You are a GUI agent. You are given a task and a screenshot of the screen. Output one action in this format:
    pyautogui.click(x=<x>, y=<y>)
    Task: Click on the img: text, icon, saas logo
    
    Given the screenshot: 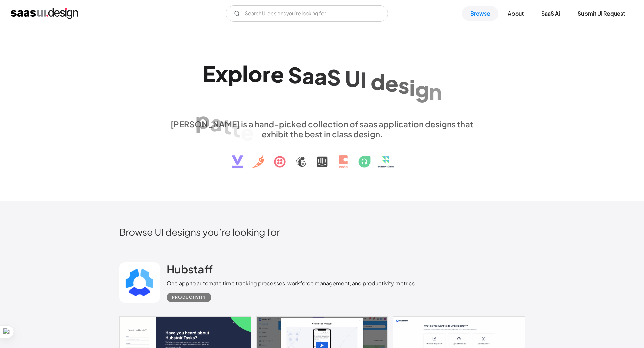 What is the action you would take?
    pyautogui.click(x=322, y=157)
    